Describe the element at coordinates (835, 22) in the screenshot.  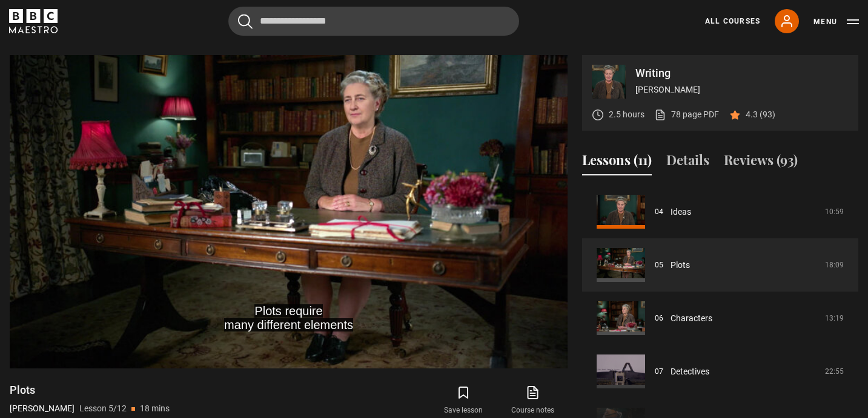
I see `button: Toggle navigation` at that location.